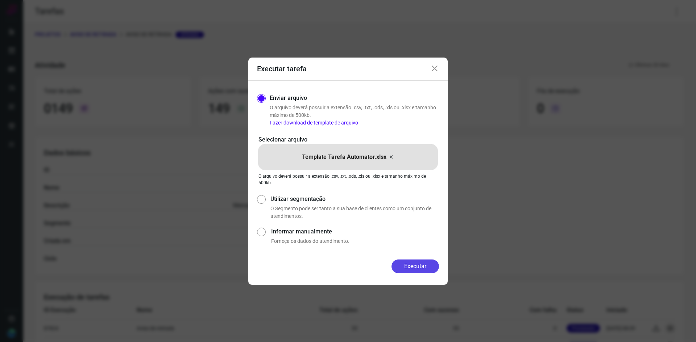 This screenshot has width=696, height=342. What do you see at coordinates (354, 213) in the screenshot?
I see `p: O Segmento pode ser tanto a sua base de clientes como um conjunto de atendimentos.` at bounding box center [354, 213].